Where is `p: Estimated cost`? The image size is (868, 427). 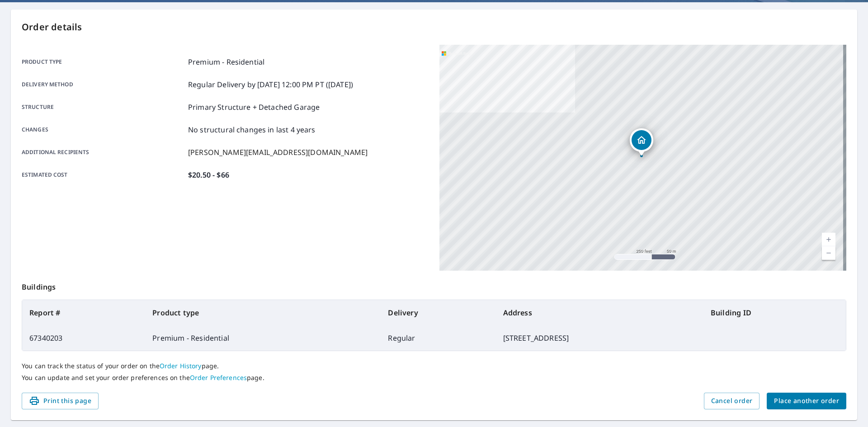 p: Estimated cost is located at coordinates (103, 175).